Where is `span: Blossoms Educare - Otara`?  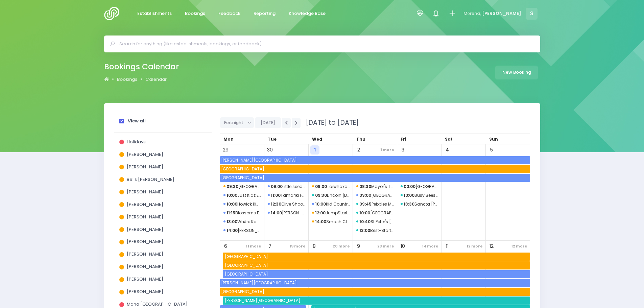
span: Blossoms Educare - Otara is located at coordinates (242, 213).